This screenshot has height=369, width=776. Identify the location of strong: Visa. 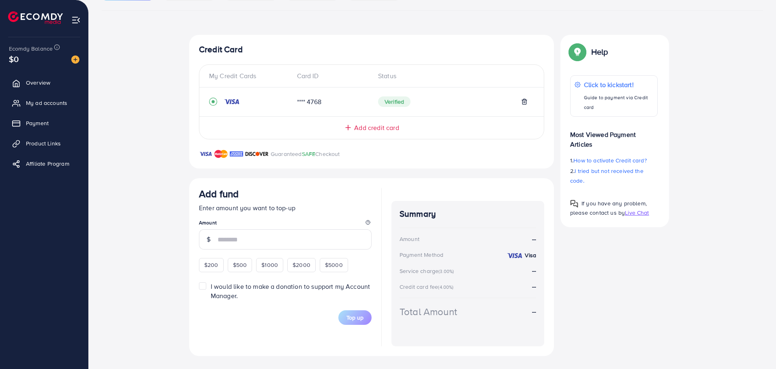
(531, 255).